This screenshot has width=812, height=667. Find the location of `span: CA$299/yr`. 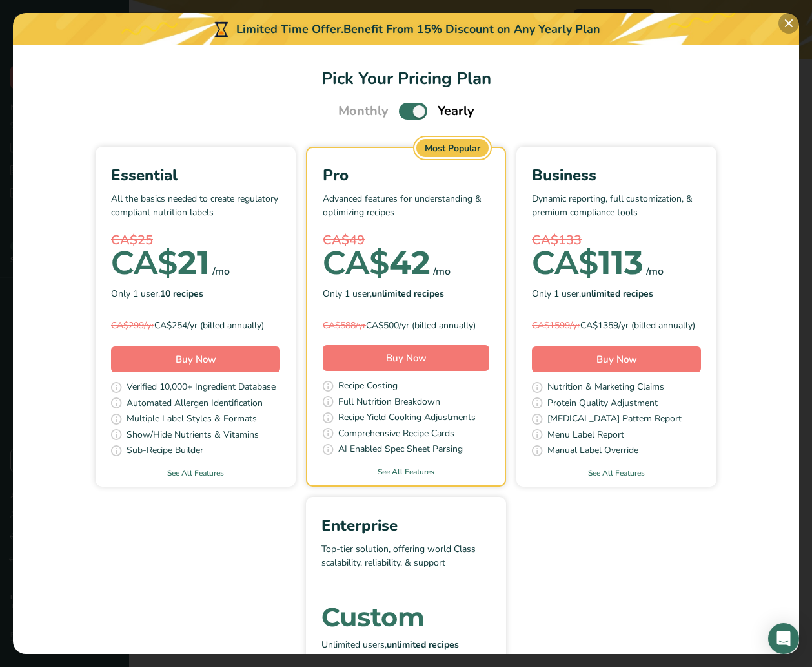

span: CA$299/yr is located at coordinates (132, 325).